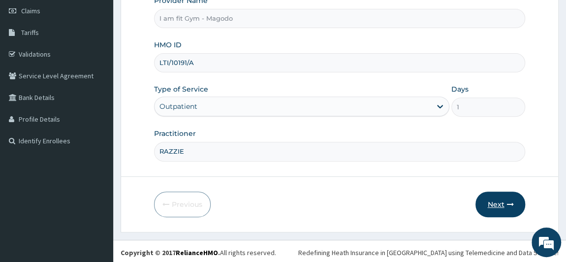 The height and width of the screenshot is (262, 566). Describe the element at coordinates (340, 151) in the screenshot. I see `input: Enter Name` at that location.